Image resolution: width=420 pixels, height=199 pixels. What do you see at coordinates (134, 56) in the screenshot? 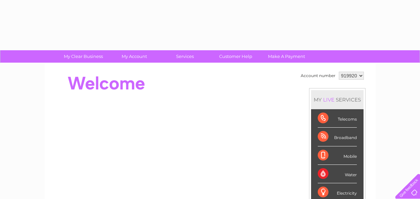
I see `a: My Account` at bounding box center [134, 56].